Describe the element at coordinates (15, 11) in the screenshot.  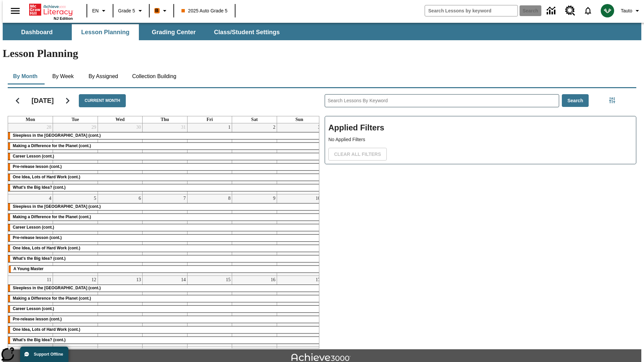
I see `button: Open side menu` at that location.